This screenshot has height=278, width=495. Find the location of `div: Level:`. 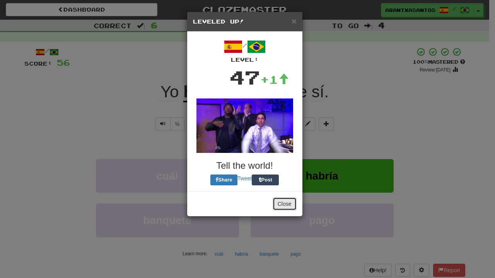

div: Level: is located at coordinates (245, 60).